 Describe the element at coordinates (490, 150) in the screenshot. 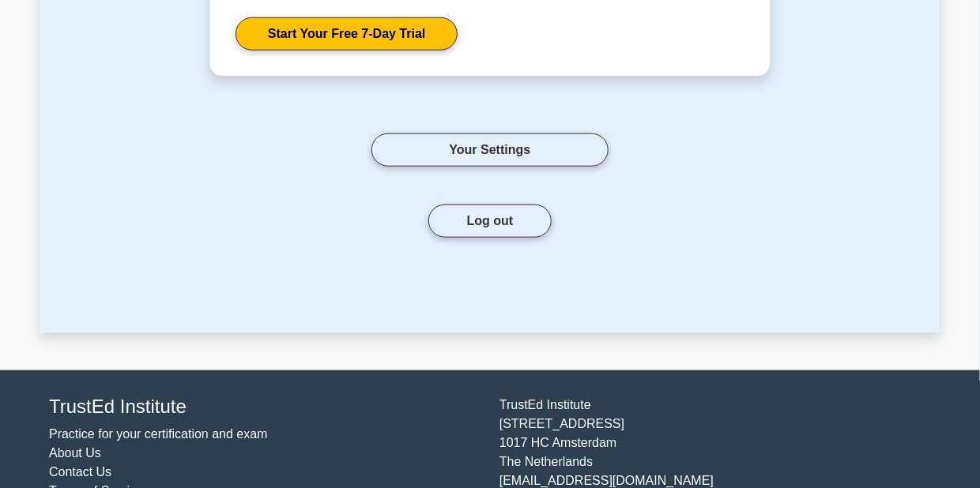

I see `a: Your Settings` at that location.